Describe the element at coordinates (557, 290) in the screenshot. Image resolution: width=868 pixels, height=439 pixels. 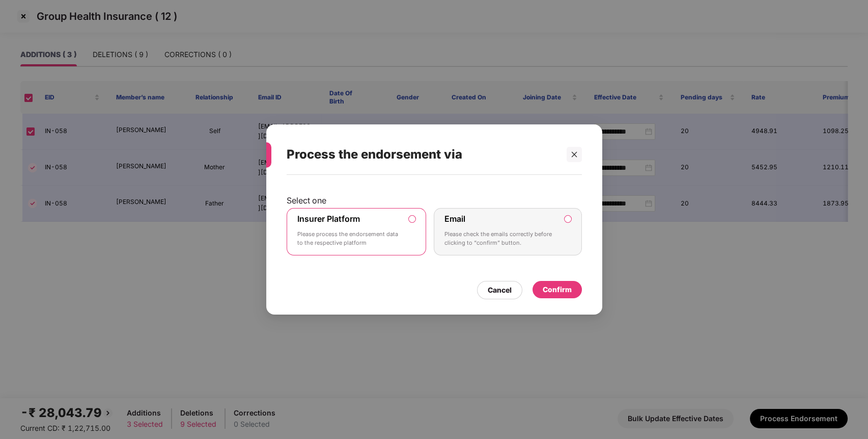
I see `div: Confirm` at that location.